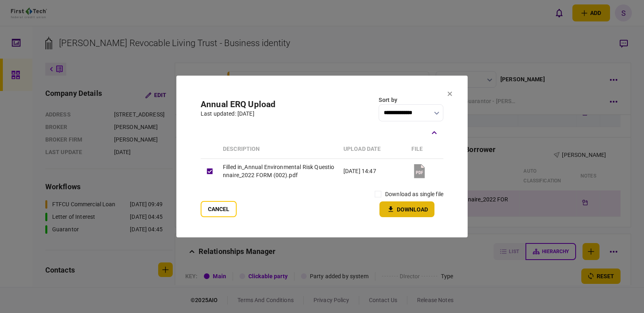 This screenshot has width=644, height=313. I want to click on th: Description, so click(279, 149).